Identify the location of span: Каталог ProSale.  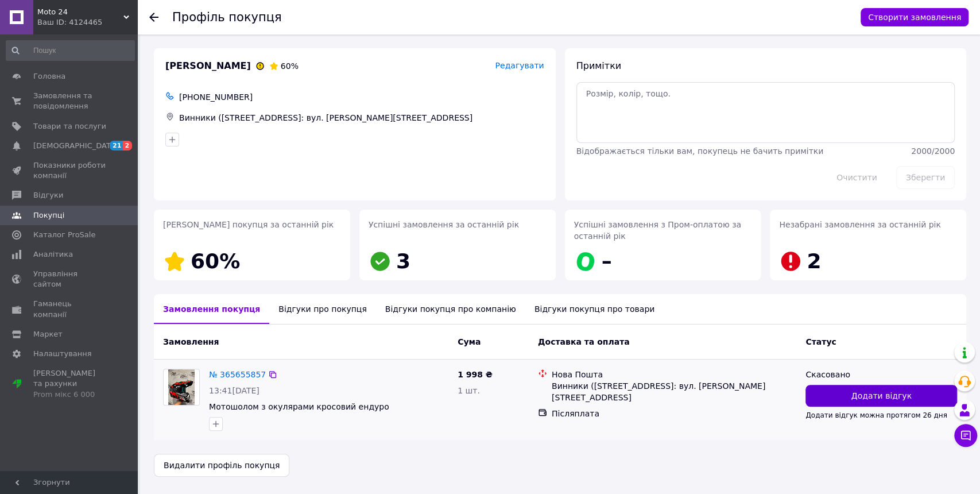
(64, 235).